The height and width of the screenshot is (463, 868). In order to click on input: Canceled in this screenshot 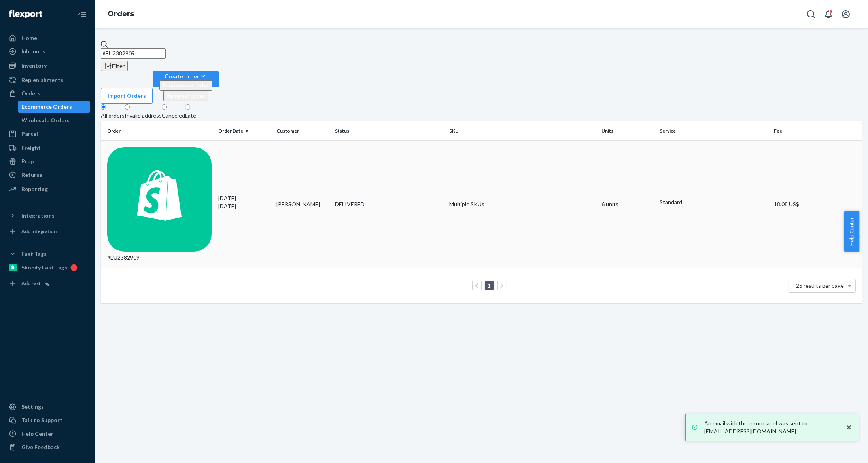, I will do `click(164, 107)`.